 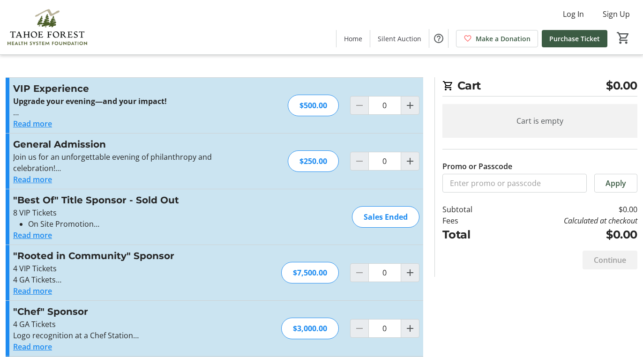 I want to click on label: Promo or Passcode, so click(x=477, y=166).